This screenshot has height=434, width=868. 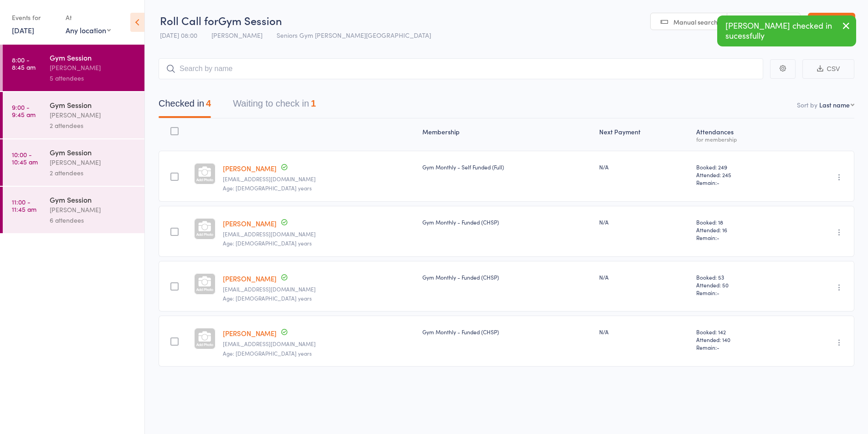 What do you see at coordinates (93, 78) in the screenshot?
I see `div: 5 attendees` at bounding box center [93, 78].